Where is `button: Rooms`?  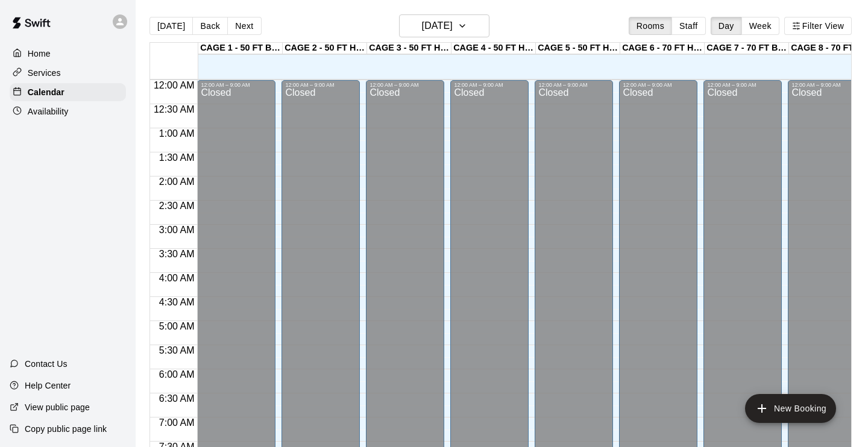 button: Rooms is located at coordinates (650, 26).